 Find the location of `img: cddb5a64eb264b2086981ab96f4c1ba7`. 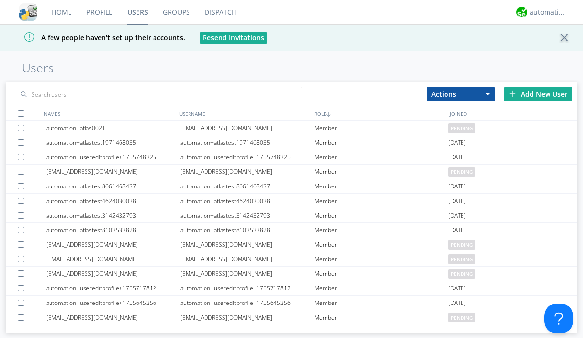

img: cddb5a64eb264b2086981ab96f4c1ba7 is located at coordinates (28, 12).